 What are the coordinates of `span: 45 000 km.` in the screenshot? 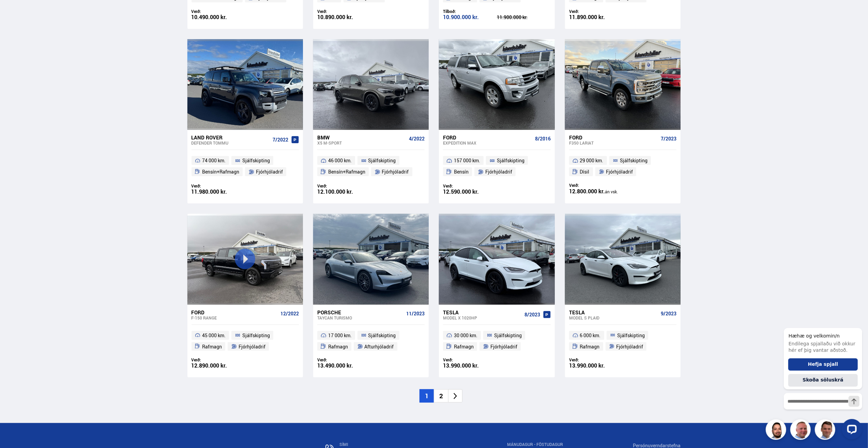 It's located at (214, 335).